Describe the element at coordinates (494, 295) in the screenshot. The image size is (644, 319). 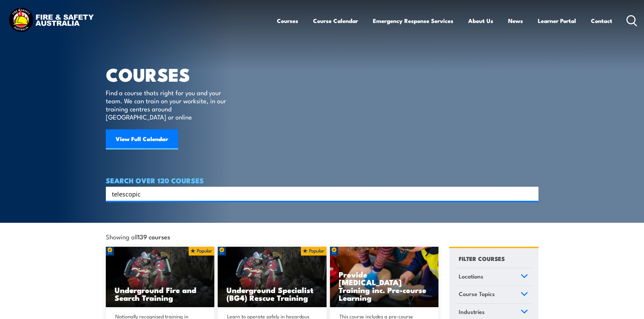
I see `a: Course Topics` at that location.